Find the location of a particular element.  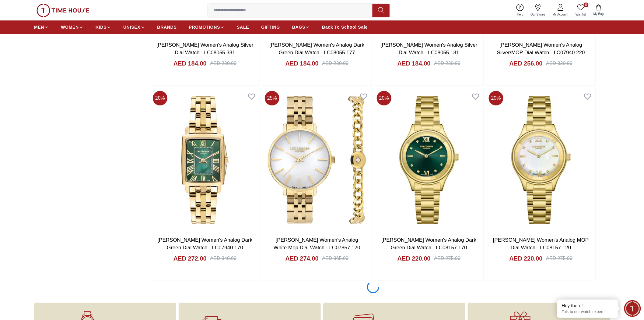

span: Wishlist is located at coordinates (581, 14).